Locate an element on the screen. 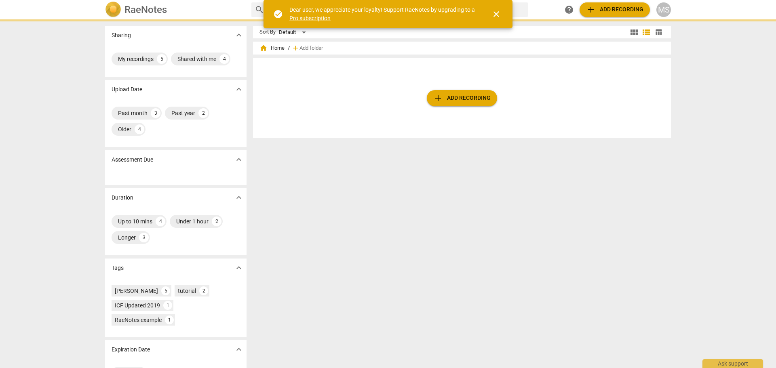  span: table_chart is located at coordinates (658, 32).